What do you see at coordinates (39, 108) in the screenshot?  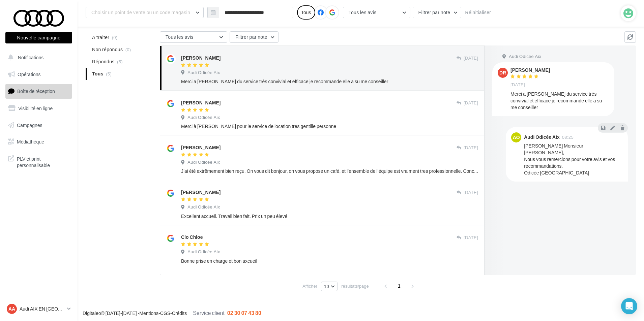 I see `a: Visibilité en ligne` at bounding box center [39, 108].